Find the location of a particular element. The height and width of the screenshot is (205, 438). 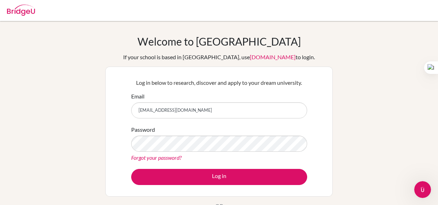

button: Log in is located at coordinates (219, 177).